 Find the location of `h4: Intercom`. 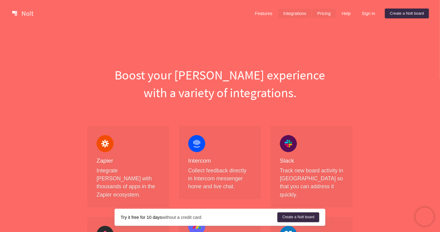

h4: Intercom is located at coordinates (220, 161).